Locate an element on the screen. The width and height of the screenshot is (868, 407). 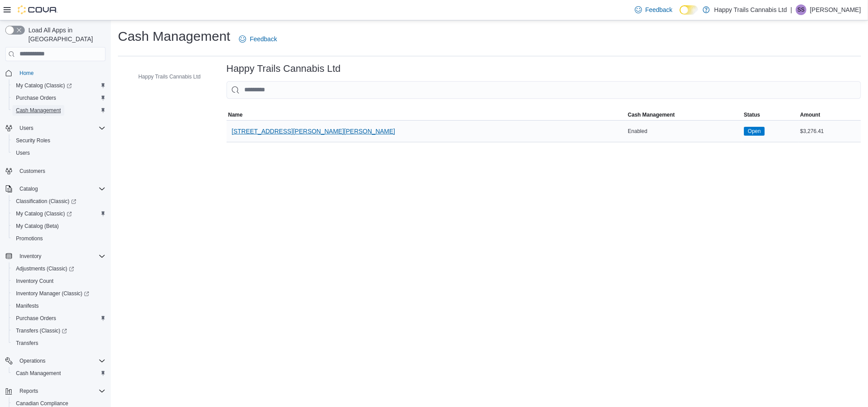
span: Security Roles is located at coordinates (59, 140).